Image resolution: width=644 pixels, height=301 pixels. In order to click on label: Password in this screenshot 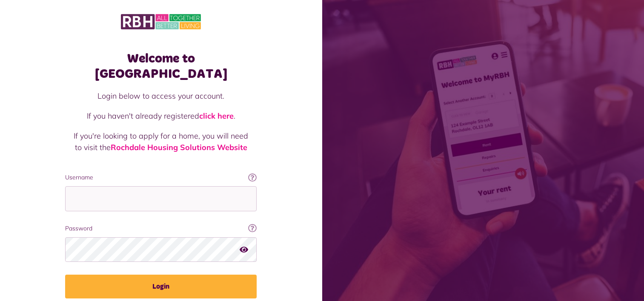, I will do `click(161, 228)`.